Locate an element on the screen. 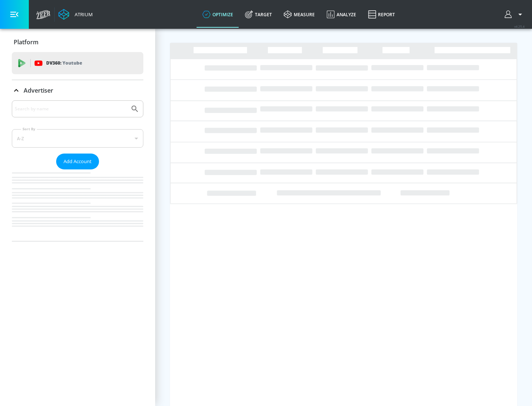 The image size is (532, 406). div: A-Z is located at coordinates (78, 139).